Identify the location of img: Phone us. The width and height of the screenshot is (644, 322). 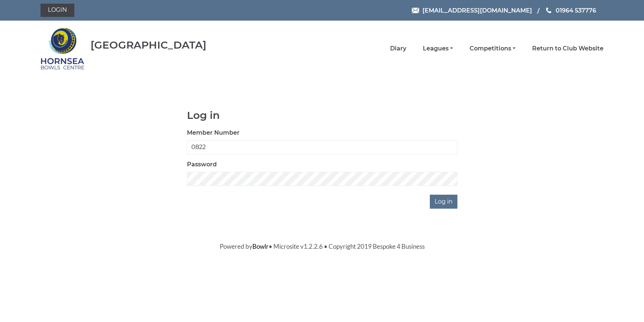
(549, 10).